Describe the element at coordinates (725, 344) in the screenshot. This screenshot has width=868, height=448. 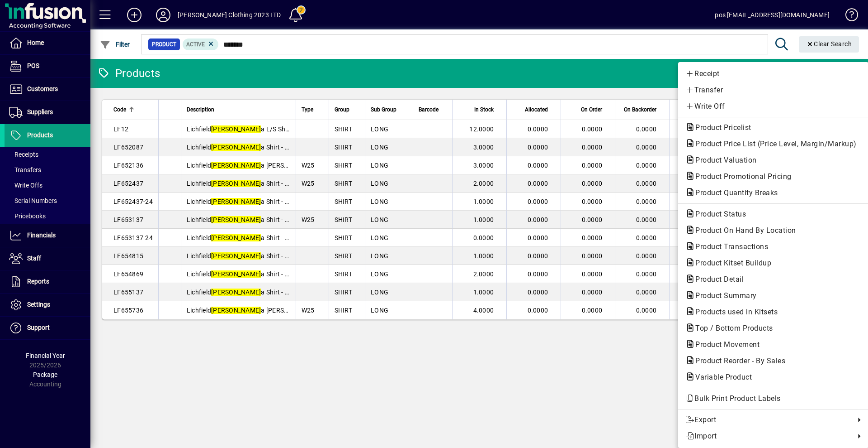
I see `span: Product Movement` at that location.